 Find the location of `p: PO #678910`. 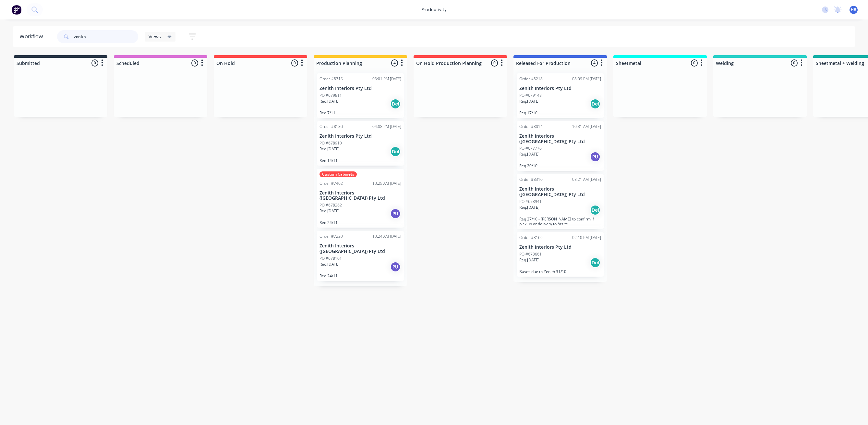

p: PO #678910 is located at coordinates (330, 143).